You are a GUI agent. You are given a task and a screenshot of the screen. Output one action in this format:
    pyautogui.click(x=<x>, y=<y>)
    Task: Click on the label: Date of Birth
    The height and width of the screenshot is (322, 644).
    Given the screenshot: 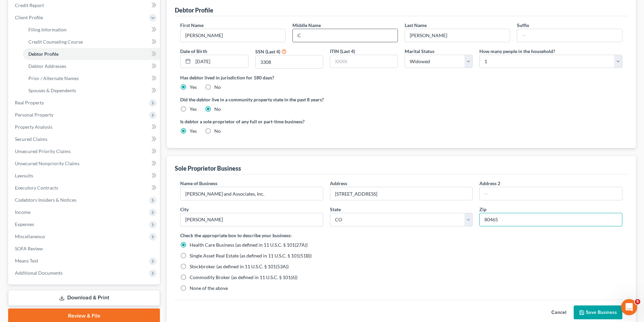 What is the action you would take?
    pyautogui.click(x=194, y=51)
    